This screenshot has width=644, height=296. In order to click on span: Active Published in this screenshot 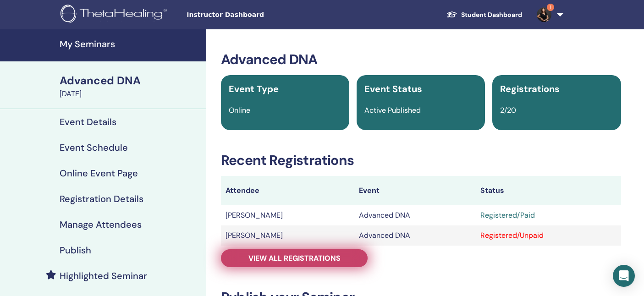, I will do `click(392, 110)`.